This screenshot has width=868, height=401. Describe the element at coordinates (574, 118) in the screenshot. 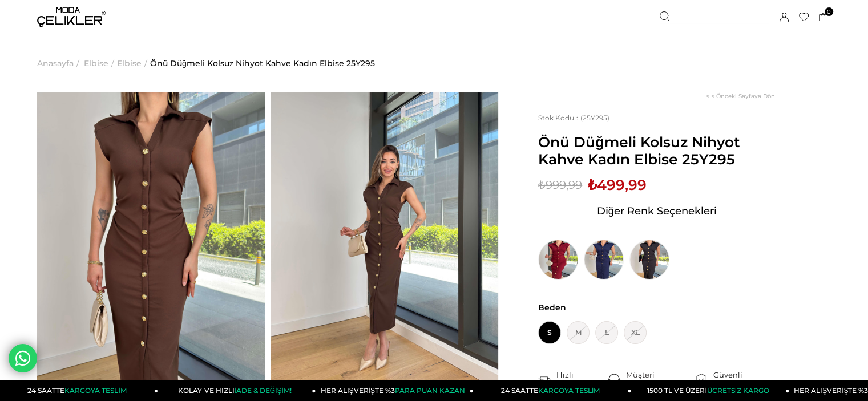

I see `span: (25Y295)` at that location.